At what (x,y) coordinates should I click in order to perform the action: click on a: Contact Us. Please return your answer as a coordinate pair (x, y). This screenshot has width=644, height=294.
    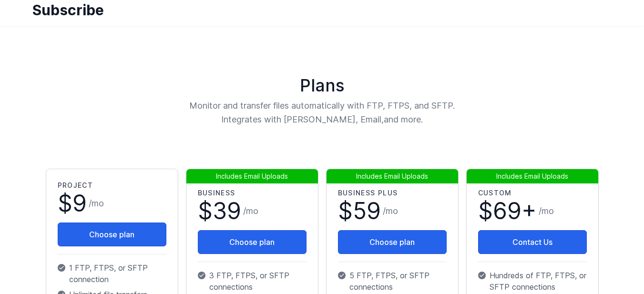
    Looking at the image, I should click on (532, 242).